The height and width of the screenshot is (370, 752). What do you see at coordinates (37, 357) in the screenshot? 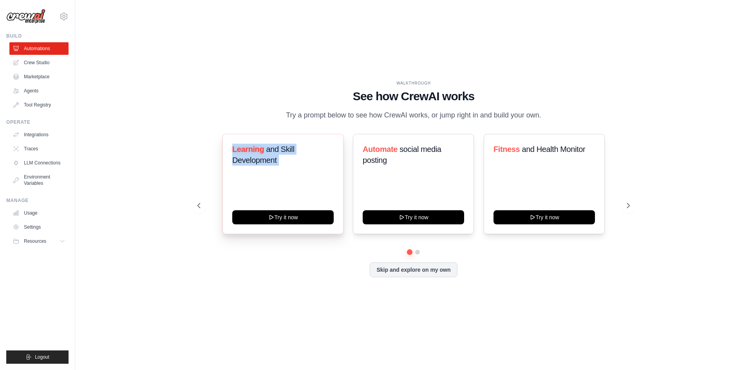
I see `button: Logout` at bounding box center [37, 357].